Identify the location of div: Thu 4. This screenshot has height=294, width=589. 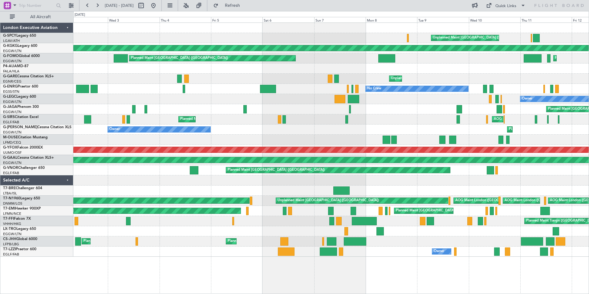
(185, 20).